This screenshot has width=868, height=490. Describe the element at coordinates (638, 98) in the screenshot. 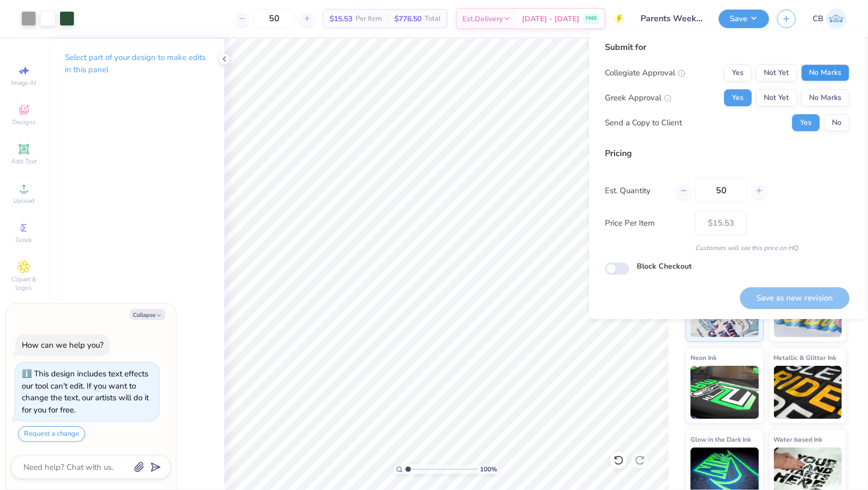

I see `div: Greek Approval` at that location.